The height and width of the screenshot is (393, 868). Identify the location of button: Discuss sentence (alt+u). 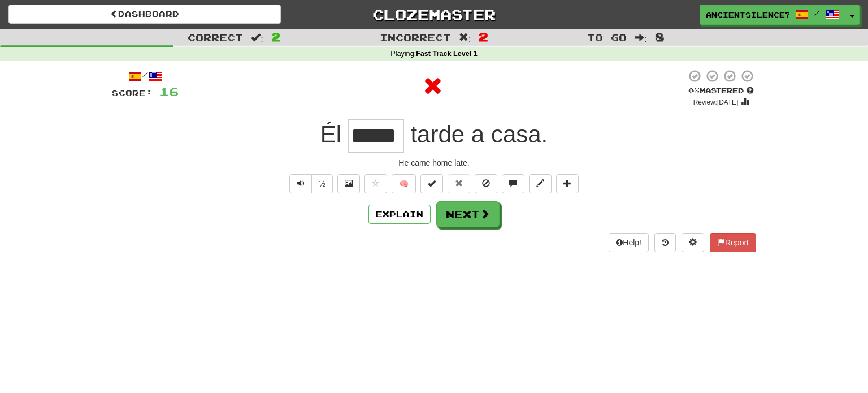
(513, 184).